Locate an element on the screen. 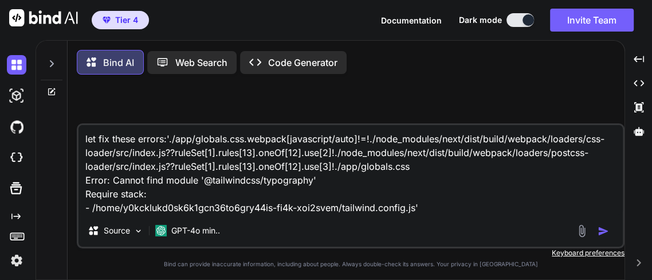 The image size is (652, 280). img: Pick Models is located at coordinates (138, 230).